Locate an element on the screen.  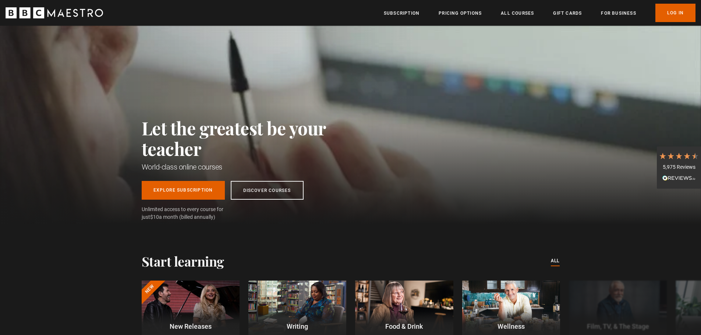
a: BBC Maestro is located at coordinates (54, 13).